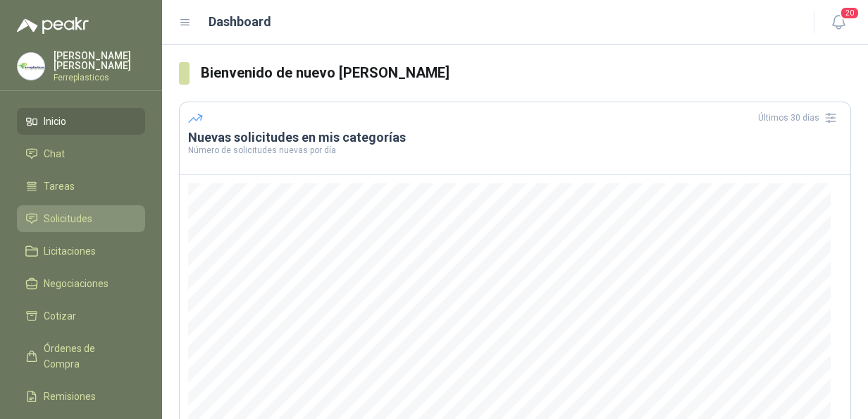  Describe the element at coordinates (81, 154) in the screenshot. I see `a: Chat` at that location.